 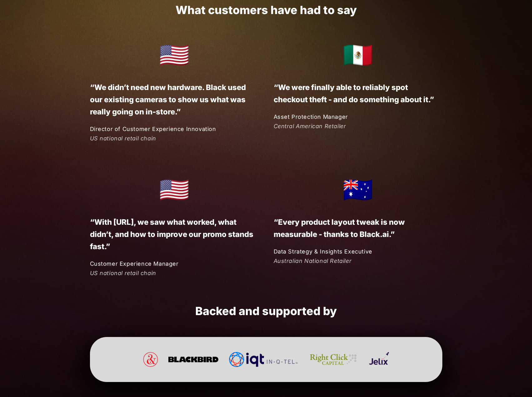 What do you see at coordinates (379, 360) in the screenshot?
I see `a: Jelix Ventures Website` at bounding box center [379, 360].